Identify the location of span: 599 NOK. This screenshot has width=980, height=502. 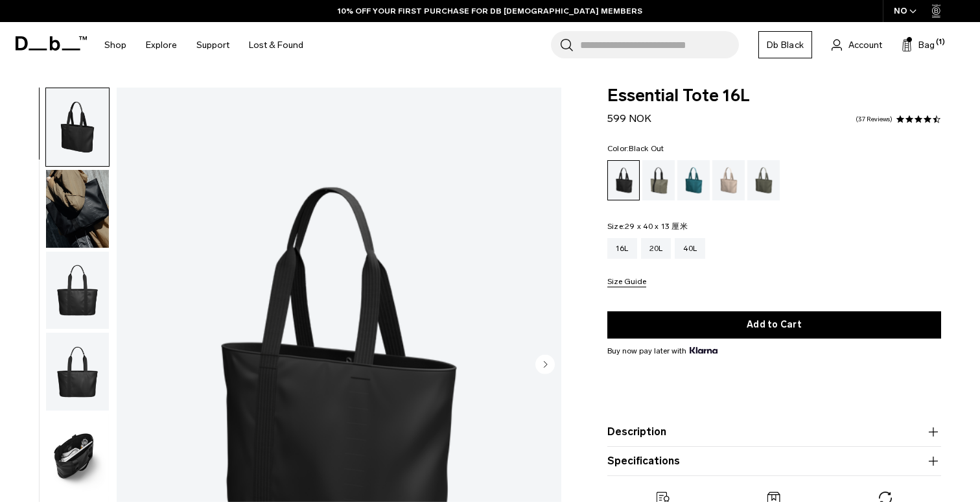
(630, 118).